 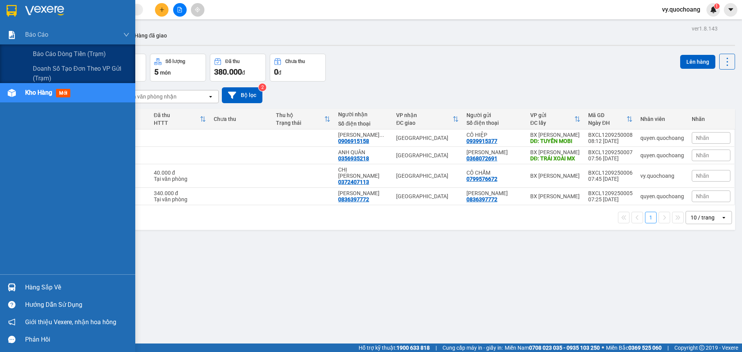 I want to click on div: 340.000 đ, so click(x=180, y=193).